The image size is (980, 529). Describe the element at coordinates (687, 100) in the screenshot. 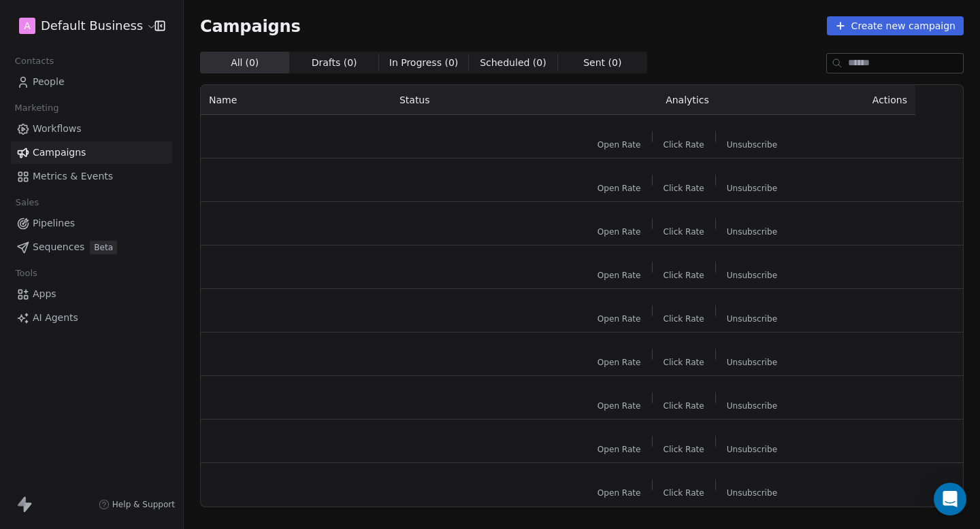

I see `th: Analytics` at that location.